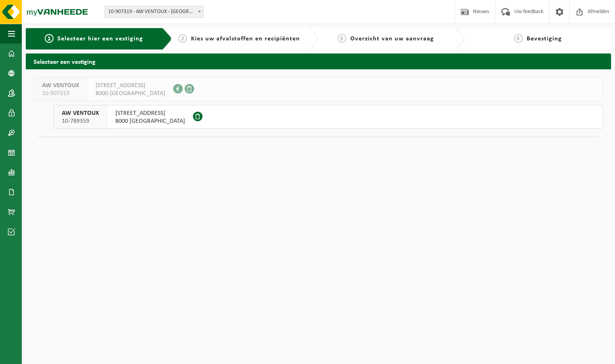 The width and height of the screenshot is (615, 364). Describe the element at coordinates (518, 38) in the screenshot. I see `span: 4` at that location.